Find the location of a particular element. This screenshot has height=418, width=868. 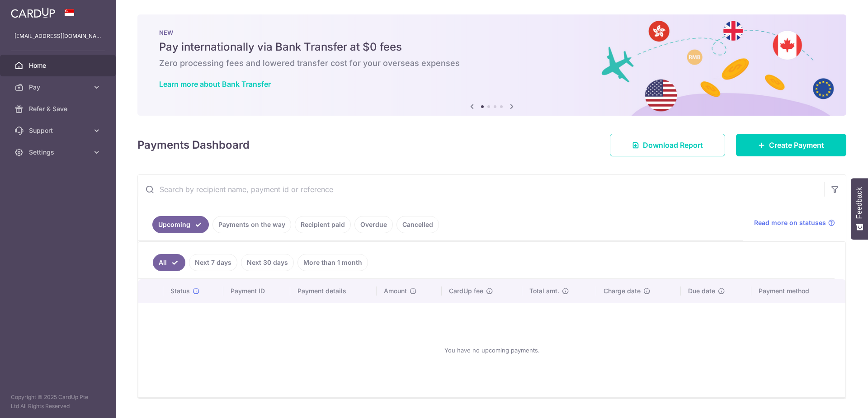

p: NEW is located at coordinates (491, 32).